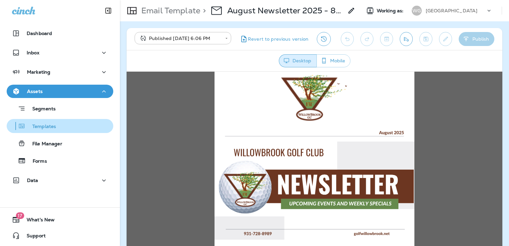 This screenshot has width=509, height=246. I want to click on strong: August Newsletter, so click(188, 178).